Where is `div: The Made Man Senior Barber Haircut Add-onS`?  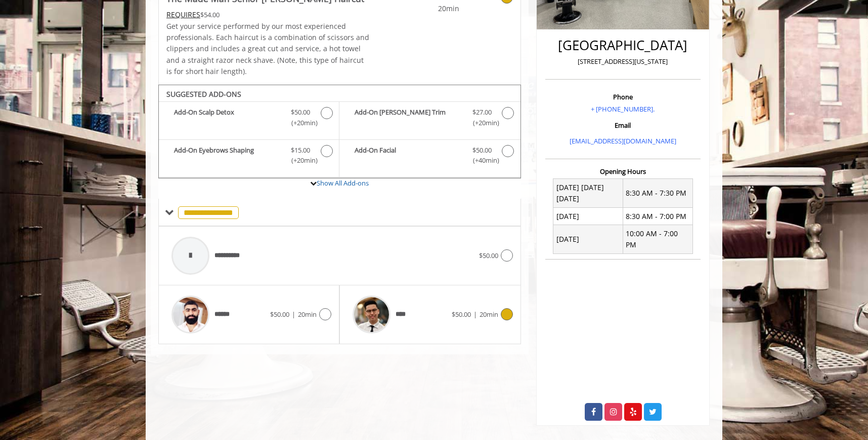
div: The Made Man Senior Barber Haircut Add-onS is located at coordinates (340, 131).